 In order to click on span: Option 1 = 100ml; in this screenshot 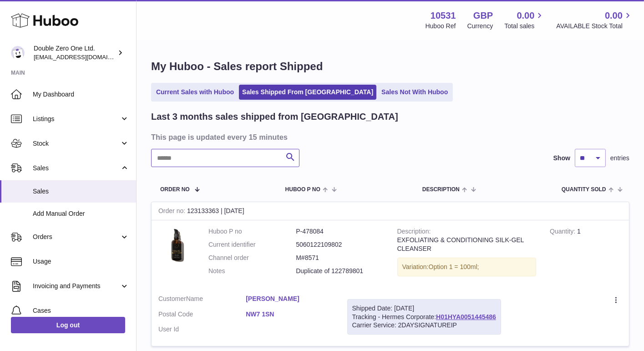, I will do `click(454, 267)`.